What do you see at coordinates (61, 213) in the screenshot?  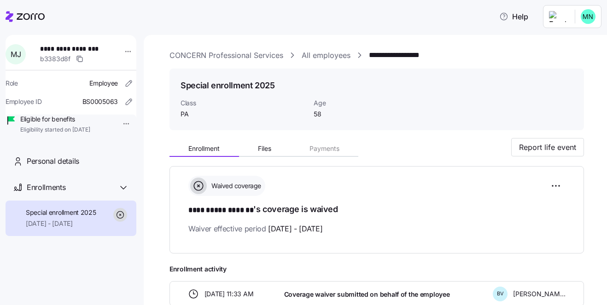 I see `span: Special enrollment 2025` at bounding box center [61, 213].